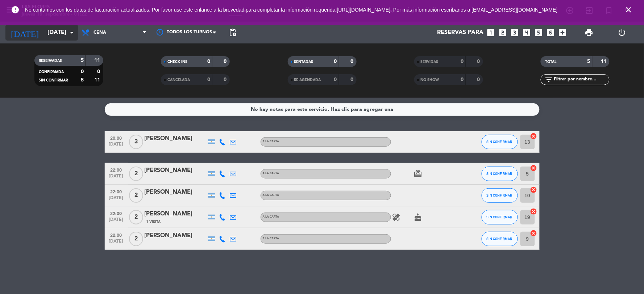 This screenshot has width=644, height=294. I want to click on span: NO SHOW, so click(430, 80).